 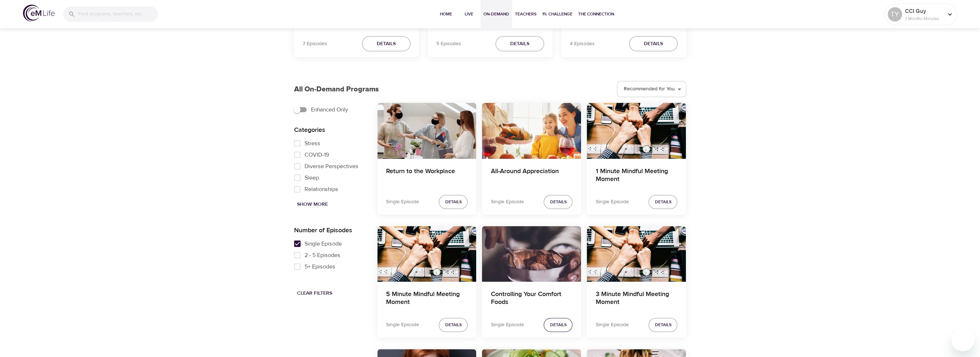 What do you see at coordinates (314, 293) in the screenshot?
I see `span: Clear Filters` at bounding box center [314, 293].